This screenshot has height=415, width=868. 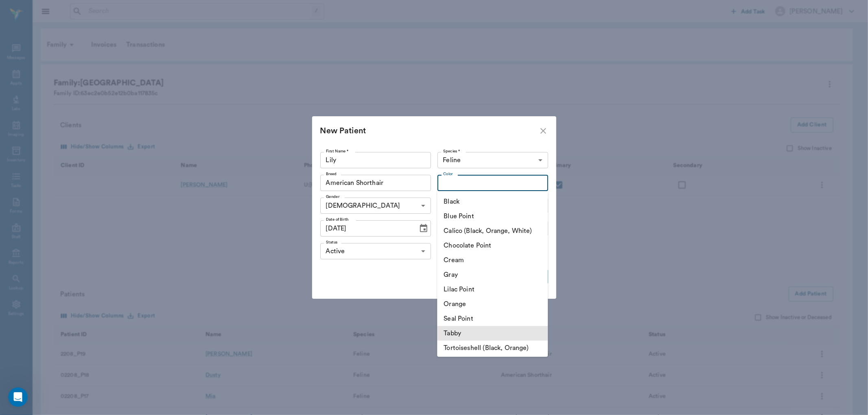 What do you see at coordinates (337, 220) in the screenshot?
I see `label: Date of Birth` at bounding box center [337, 220].